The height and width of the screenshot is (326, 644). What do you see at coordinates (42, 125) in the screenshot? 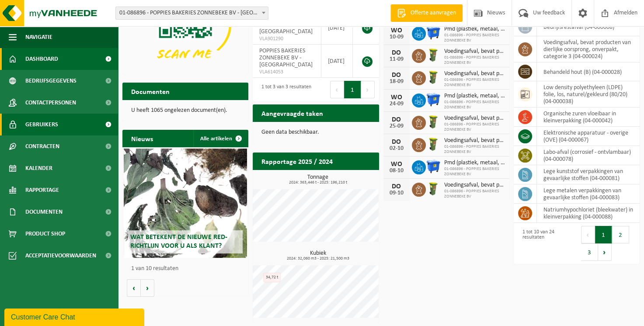
I see `span: Gebruikers` at bounding box center [42, 125].